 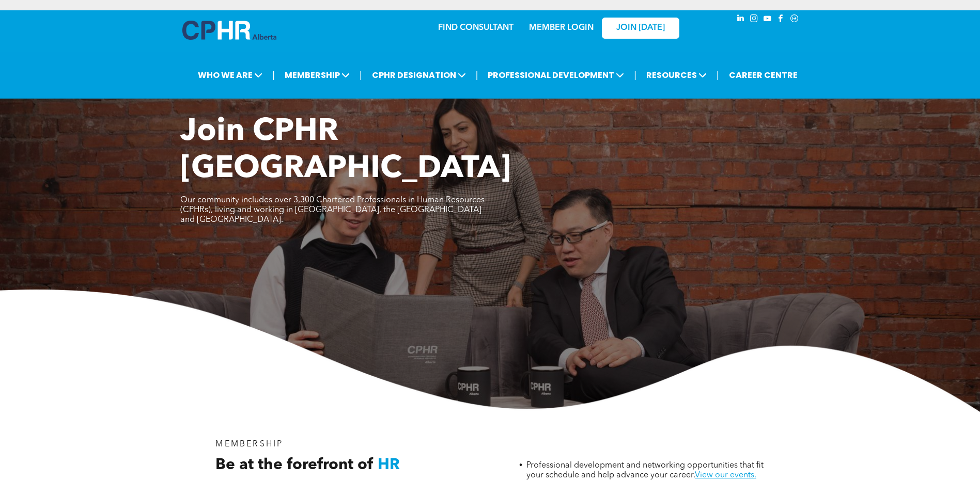 I want to click on span: Our community includes over 3,300 Chartered Professionals in Human Resources (CPHRs), living and ..., so click(x=332, y=210).